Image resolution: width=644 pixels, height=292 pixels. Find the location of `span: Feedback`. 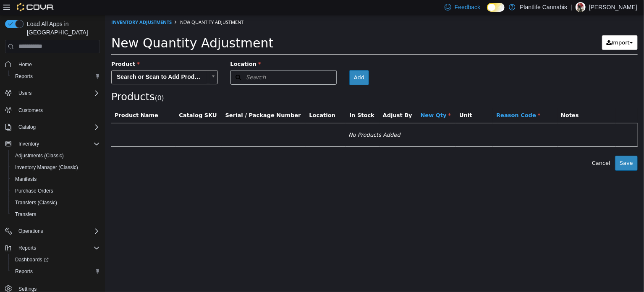

span: Feedback is located at coordinates (467, 7).